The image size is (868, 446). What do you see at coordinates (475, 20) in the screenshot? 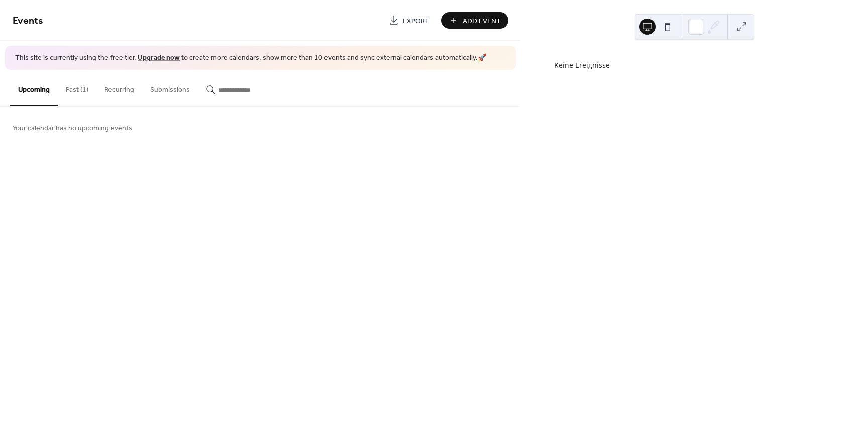
I see `button: Add Event` at bounding box center [475, 20].